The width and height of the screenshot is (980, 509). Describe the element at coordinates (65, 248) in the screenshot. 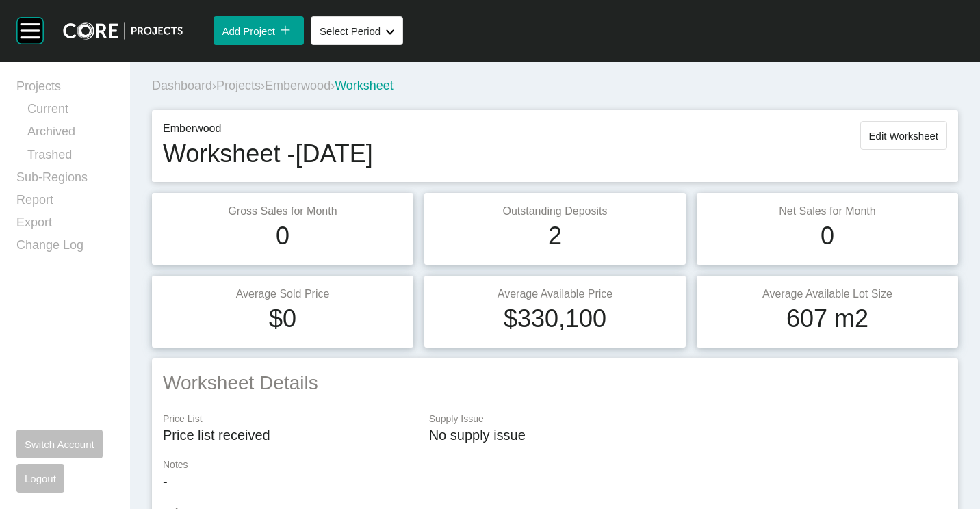

I see `a: Change Log` at that location.